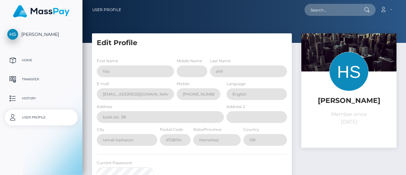 Image resolution: width=406 pixels, height=175 pixels. Describe the element at coordinates (183, 84) in the screenshot. I see `label: Mobile` at that location.